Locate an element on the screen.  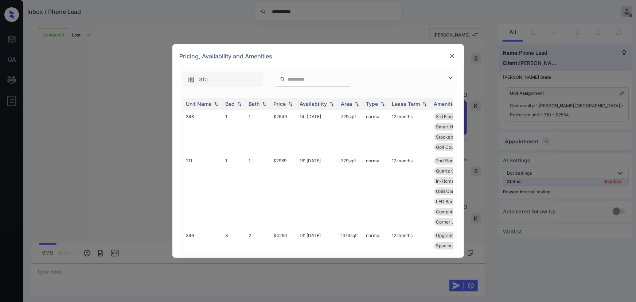
td: 348 is located at coordinates (203, 132).